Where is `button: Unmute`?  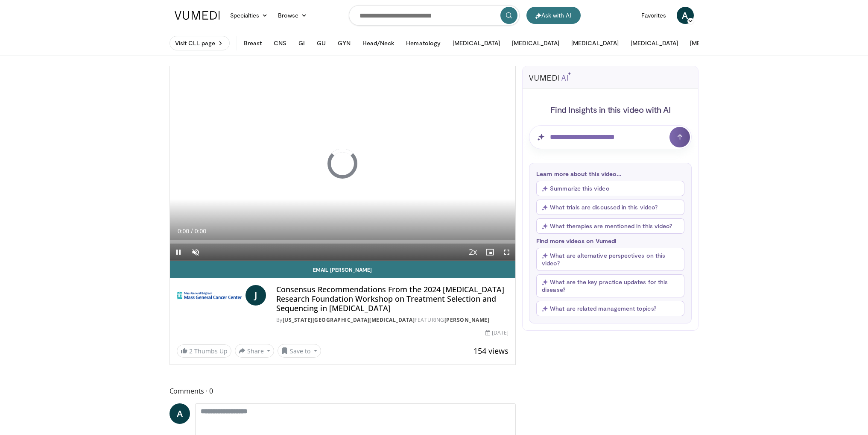
button: Unmute is located at coordinates (196, 252).